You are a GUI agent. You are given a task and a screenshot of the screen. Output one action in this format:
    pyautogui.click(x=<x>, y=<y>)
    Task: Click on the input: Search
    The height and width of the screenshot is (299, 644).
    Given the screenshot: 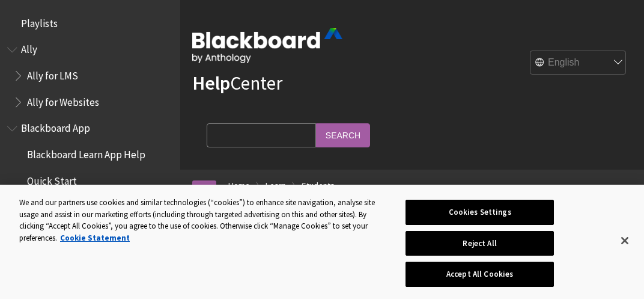 What is the action you would take?
    pyautogui.click(x=344, y=135)
    